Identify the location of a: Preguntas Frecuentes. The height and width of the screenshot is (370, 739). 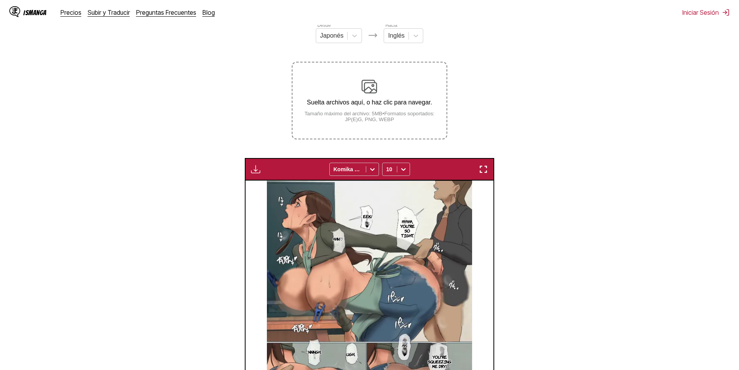
(166, 12).